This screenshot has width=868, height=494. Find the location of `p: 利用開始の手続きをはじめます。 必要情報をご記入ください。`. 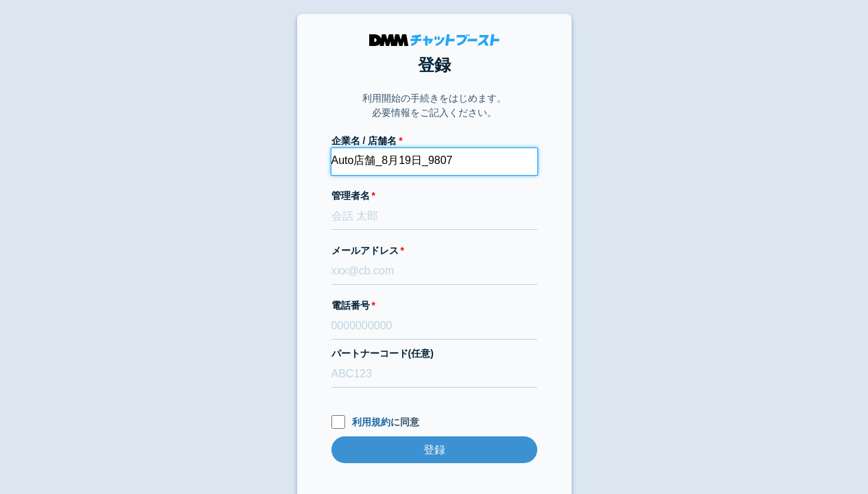

p: 利用開始の手続きをはじめます。 必要情報をご記入ください。 is located at coordinates (434, 106).